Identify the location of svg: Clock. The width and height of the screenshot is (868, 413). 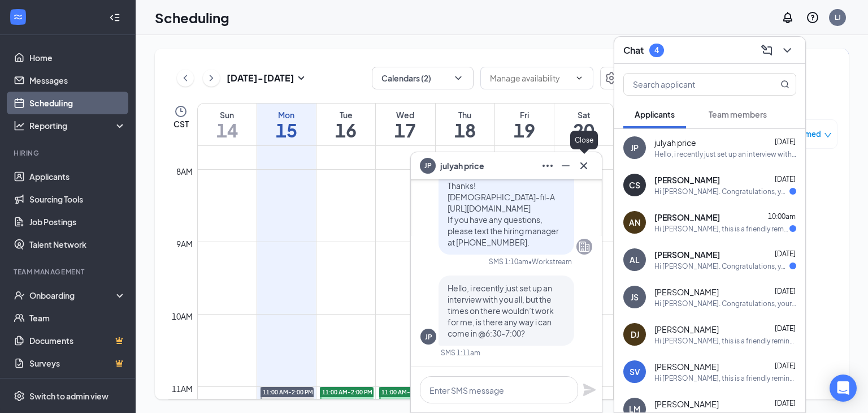
(181, 111).